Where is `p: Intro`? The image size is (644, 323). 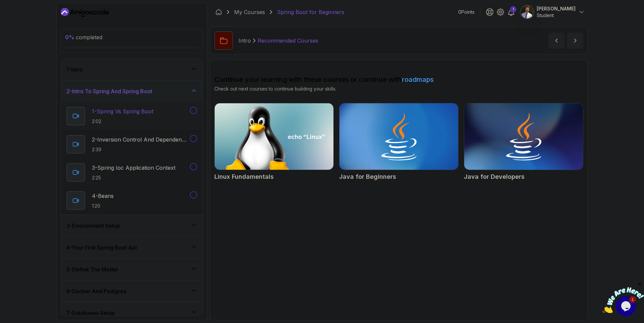
p: Intro is located at coordinates (244, 41).